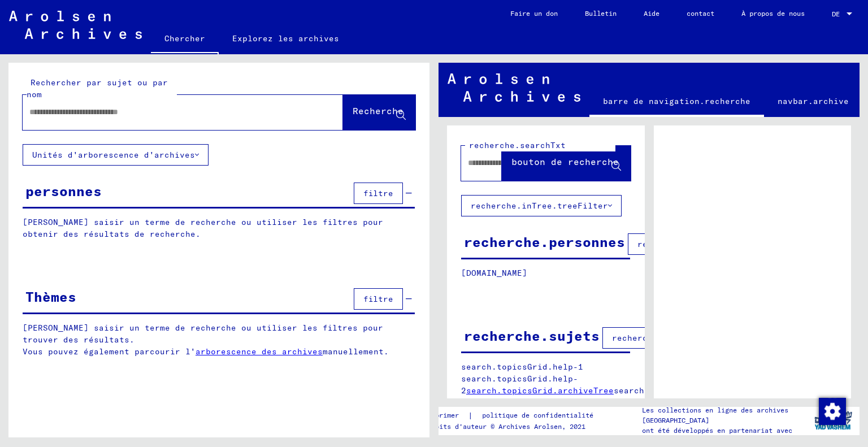 The image size is (868, 447). I want to click on button: Unités d'arborescence d'archives, so click(116, 155).